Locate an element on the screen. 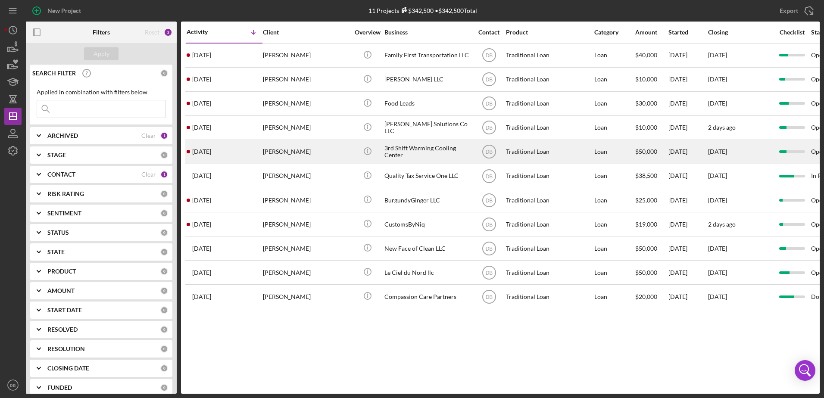  b: ARCHIVED is located at coordinates (63, 136).